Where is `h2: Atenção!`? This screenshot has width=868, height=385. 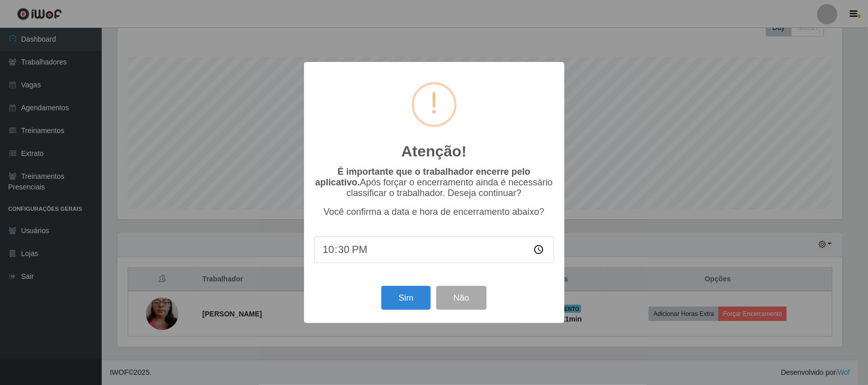
h2: Atenção! is located at coordinates (434, 151).